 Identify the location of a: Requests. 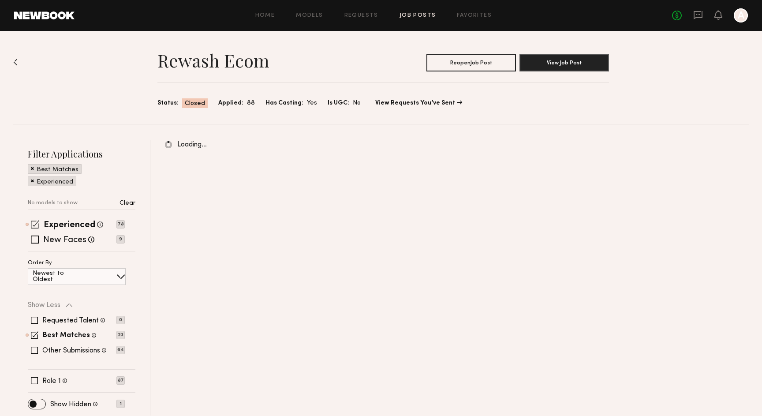
(361, 15).